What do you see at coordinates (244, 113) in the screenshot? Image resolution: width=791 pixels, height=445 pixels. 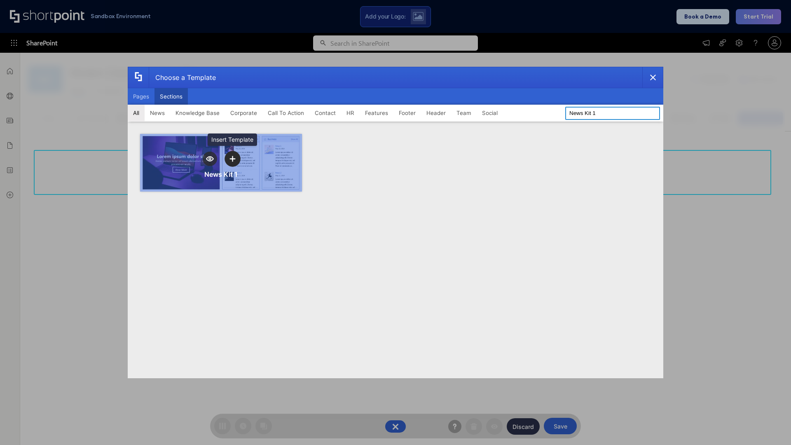 I see `button: Corporate` at bounding box center [244, 113].